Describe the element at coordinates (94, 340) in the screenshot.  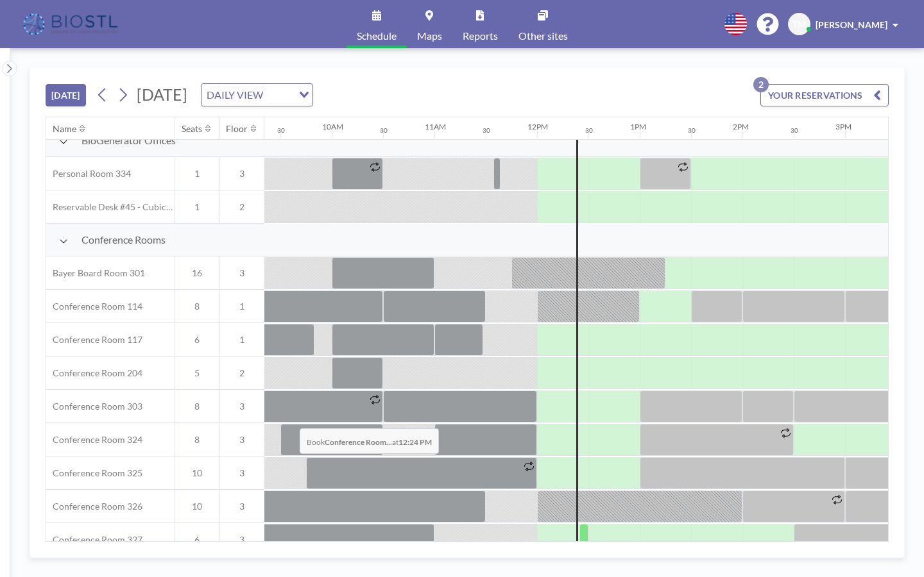
I see `span: Conference Room 117` at that location.